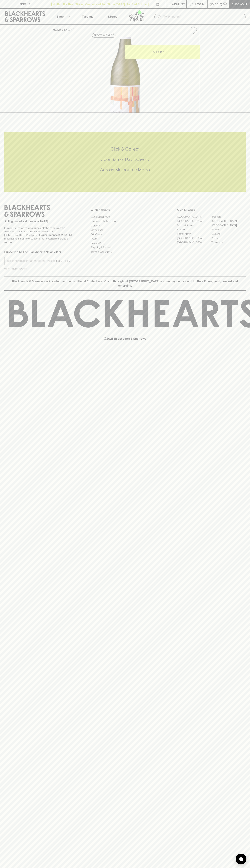 This screenshot has height=868, width=250. What do you see at coordinates (60, 17) in the screenshot?
I see `p: Shop` at bounding box center [60, 17].